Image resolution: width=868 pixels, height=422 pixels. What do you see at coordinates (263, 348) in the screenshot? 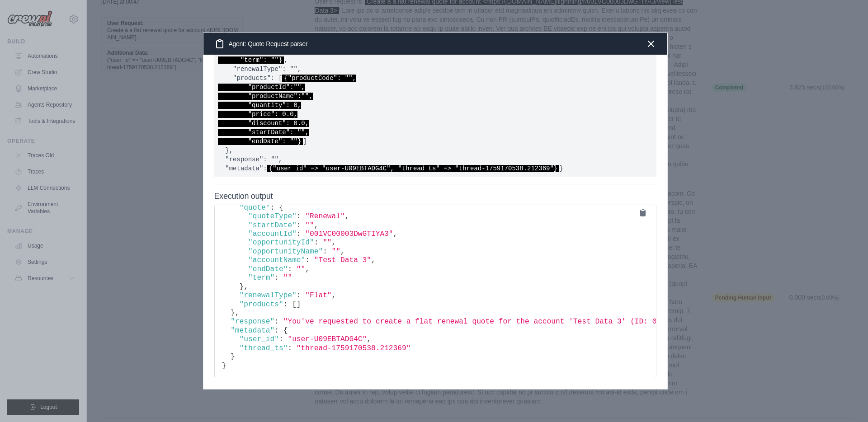
I see `span: "thread_ts"` at bounding box center [263, 348].